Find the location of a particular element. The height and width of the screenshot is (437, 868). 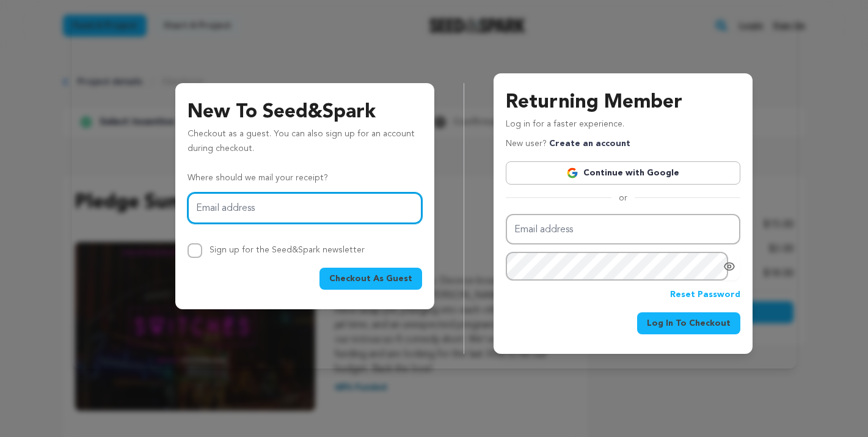

p: New user? is located at coordinates (568, 144).